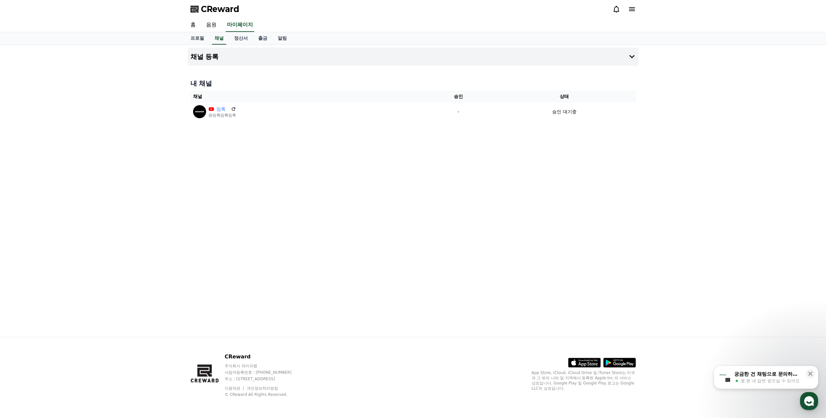 The image size is (826, 418). What do you see at coordinates (264, 394) in the screenshot?
I see `p: © CReward All Rights Reserved.` at bounding box center [264, 394].